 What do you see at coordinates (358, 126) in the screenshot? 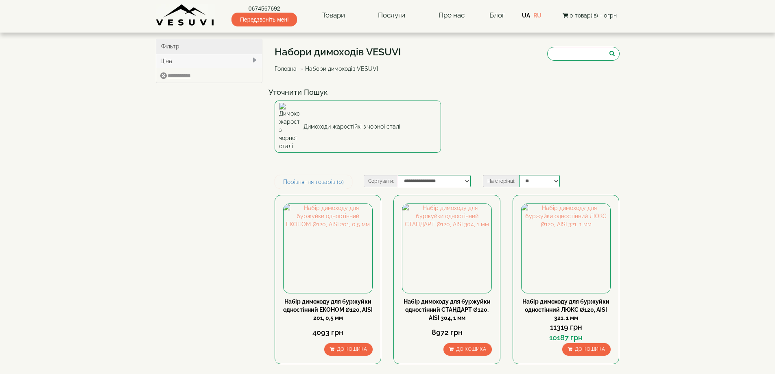
I see `a: Димоходи жаростійкі з чорної сталі Димоходи жаростійкі з чорної сталі` at bounding box center [358, 126].